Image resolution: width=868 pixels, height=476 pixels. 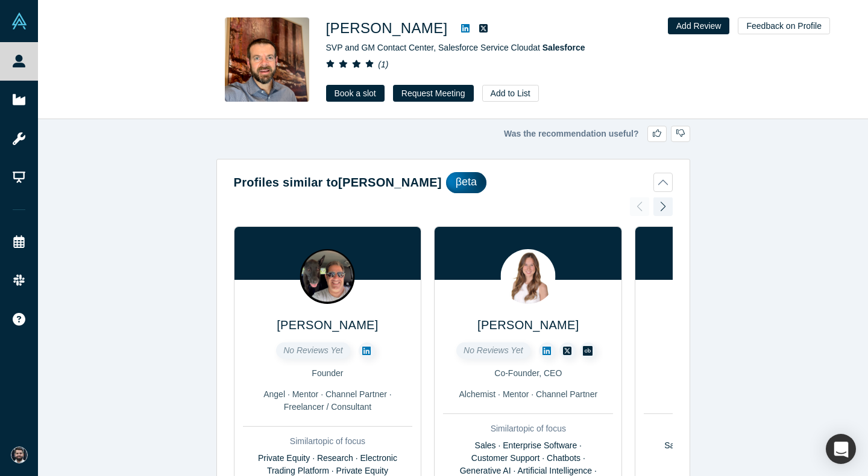 I want to click on img: Ryan Nichols's Profile Image, so click(x=267, y=60).